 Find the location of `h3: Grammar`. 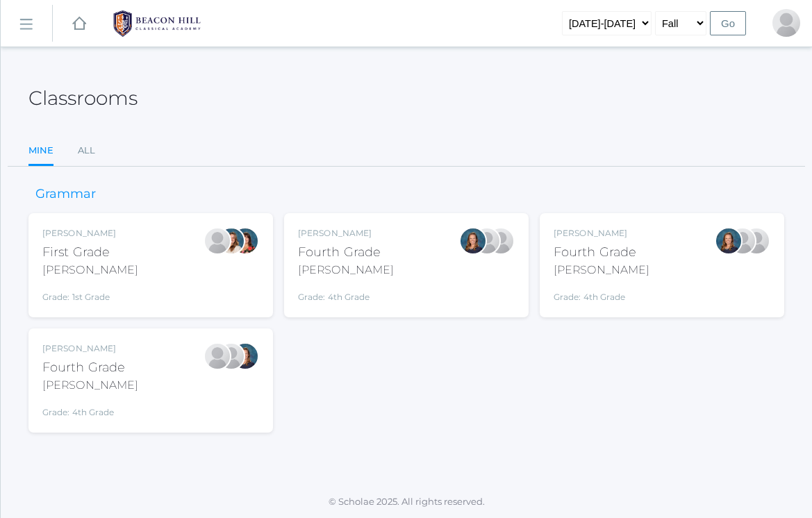

h3: Grammar is located at coordinates (65, 194).